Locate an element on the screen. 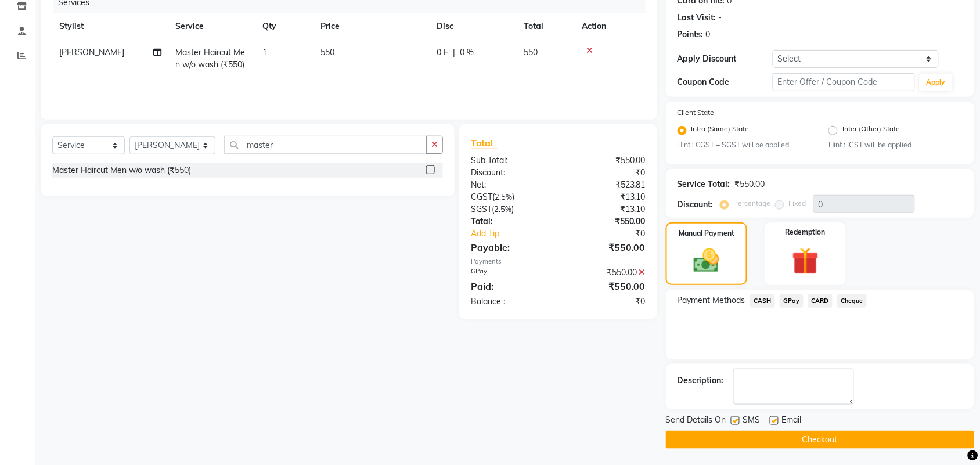 The width and height of the screenshot is (980, 465). div: ₹523.81 is located at coordinates (606, 184).